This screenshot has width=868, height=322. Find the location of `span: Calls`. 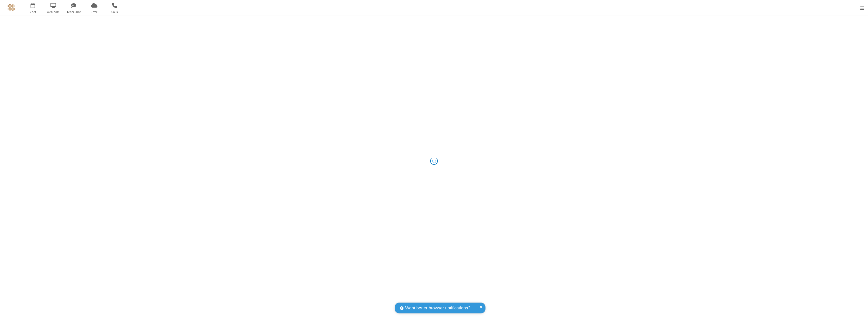

span: Calls is located at coordinates (114, 12).